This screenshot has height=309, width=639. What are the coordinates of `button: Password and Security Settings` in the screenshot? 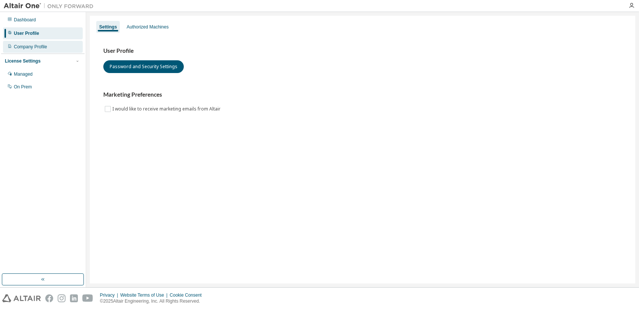 It's located at (143, 67).